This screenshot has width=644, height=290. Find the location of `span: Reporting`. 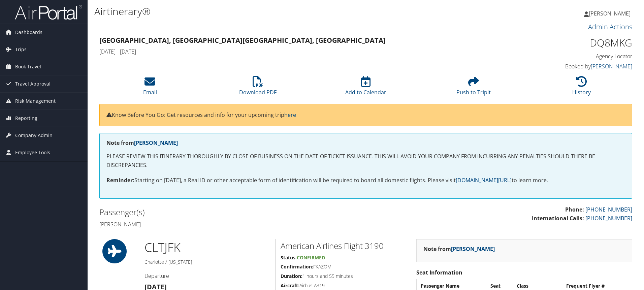

span: Reporting is located at coordinates (26, 118).